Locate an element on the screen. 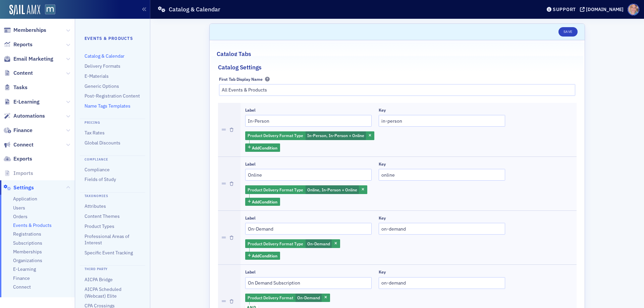 This screenshot has height=308, width=644. span: Organizations is located at coordinates (28, 261).